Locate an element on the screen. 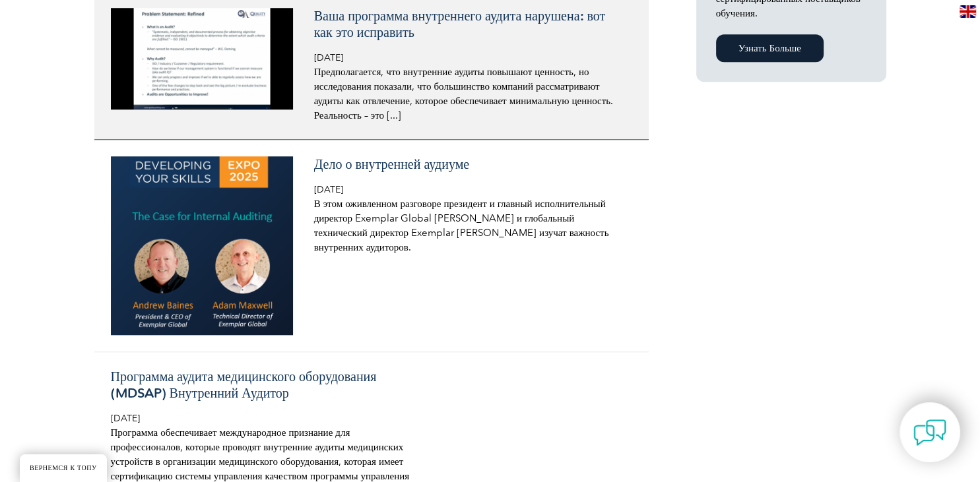  img: your-internal-audit-program-is-broken-heres-how-to-fix-it-450x250-1-300x167.png is located at coordinates (202, 59).